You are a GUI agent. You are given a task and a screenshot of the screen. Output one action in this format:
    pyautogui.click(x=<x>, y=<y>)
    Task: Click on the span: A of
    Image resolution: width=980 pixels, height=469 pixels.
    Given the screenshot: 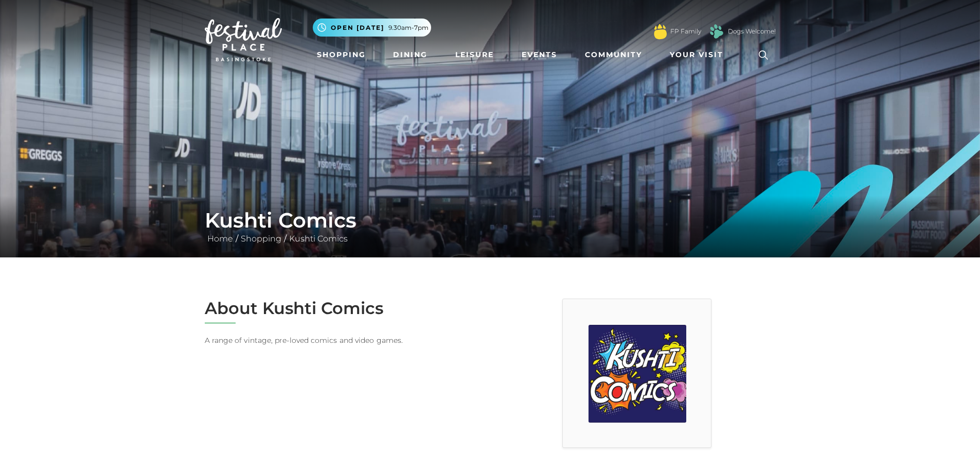 What is the action you would take?
    pyautogui.click(x=304, y=340)
    